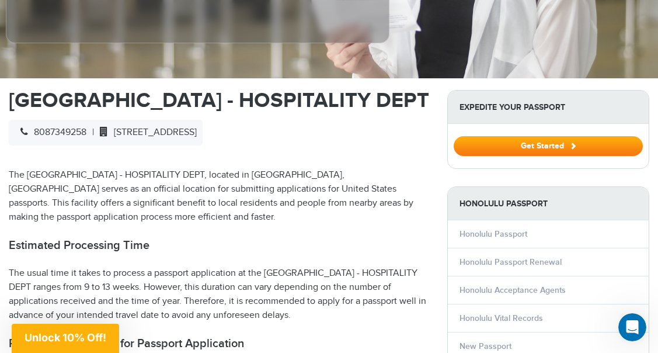  Describe the element at coordinates (501, 318) in the screenshot. I see `a: Honolulu Vital Records` at that location.